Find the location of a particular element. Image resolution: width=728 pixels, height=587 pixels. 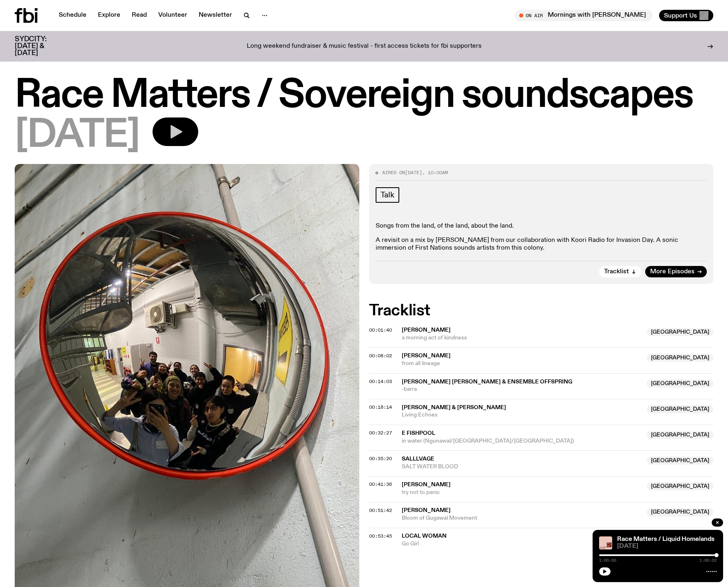

span: 00:18:14 is located at coordinates (380, 407).